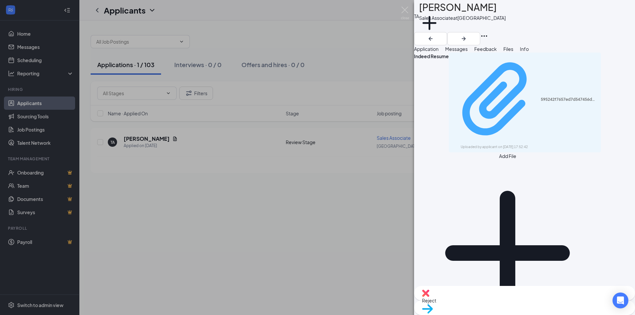  Describe the element at coordinates (431, 39) in the screenshot. I see `svg: ArrowLeftNew` at that location.